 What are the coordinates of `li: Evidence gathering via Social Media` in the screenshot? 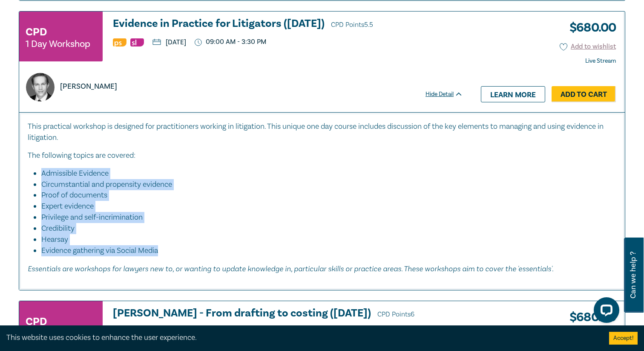 It's located at (329, 251).